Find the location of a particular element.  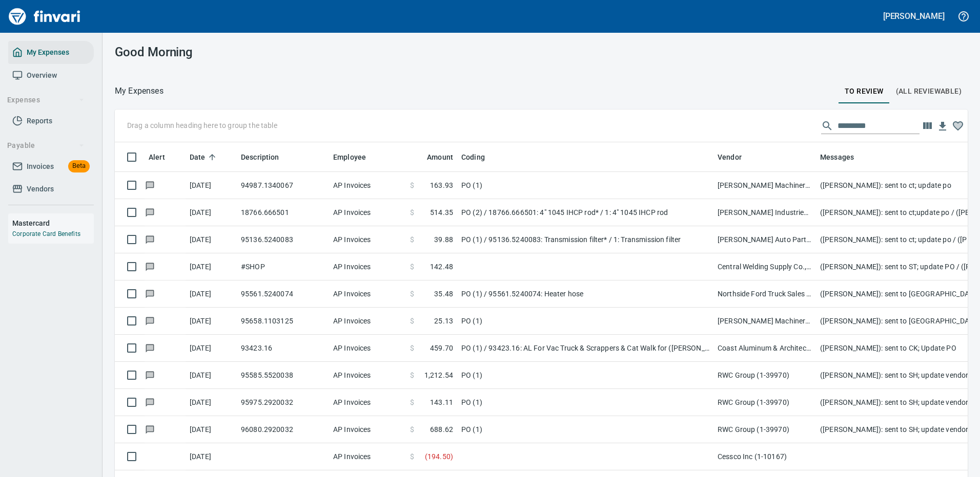

td: 95658.1103125 is located at coordinates (283, 321).